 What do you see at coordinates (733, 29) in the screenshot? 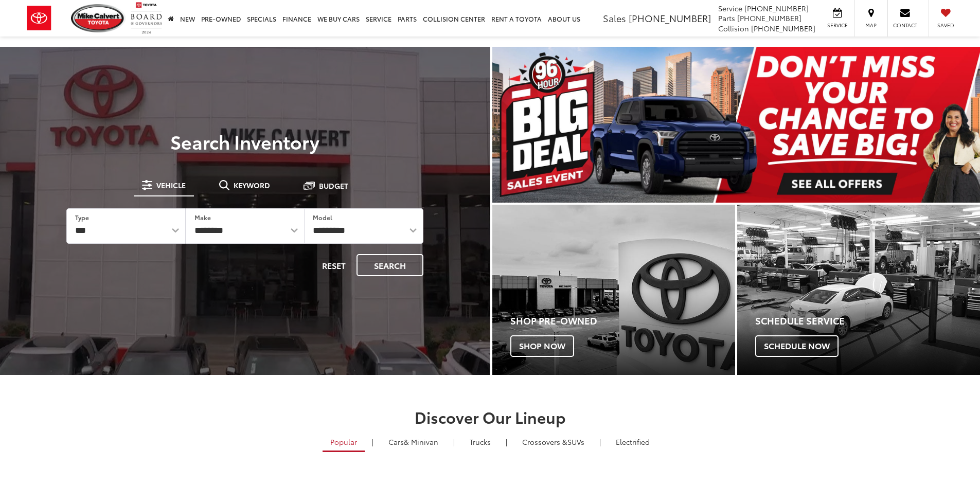
I see `span: Collision` at bounding box center [733, 29].